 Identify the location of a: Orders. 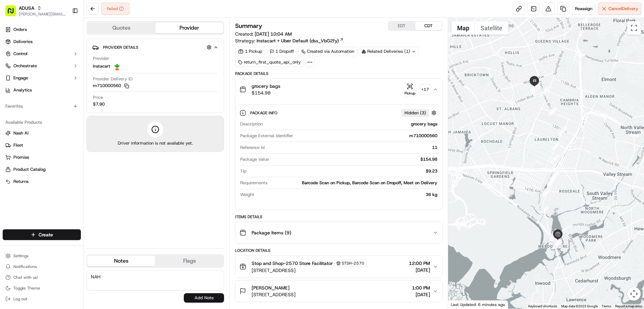
(42, 29).